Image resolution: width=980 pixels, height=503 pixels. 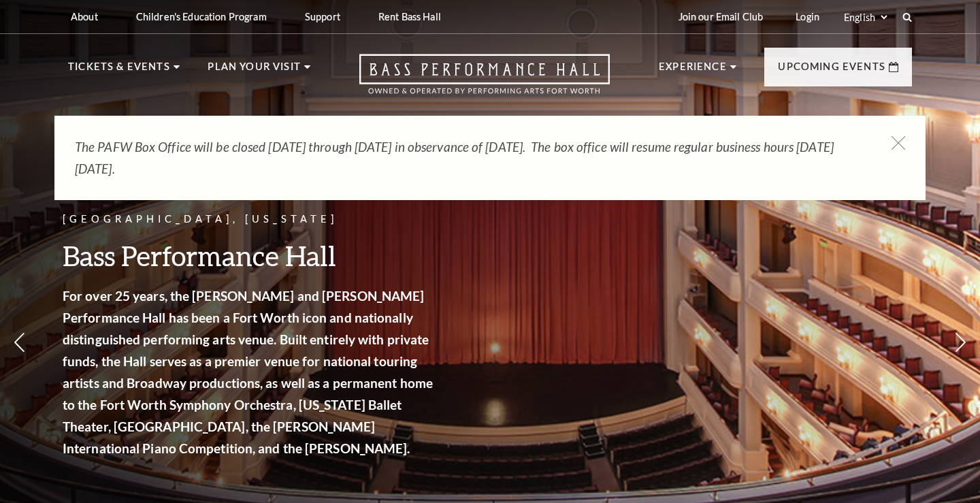 What do you see at coordinates (831, 71) in the screenshot?
I see `p: Upcoming Events` at bounding box center [831, 71].